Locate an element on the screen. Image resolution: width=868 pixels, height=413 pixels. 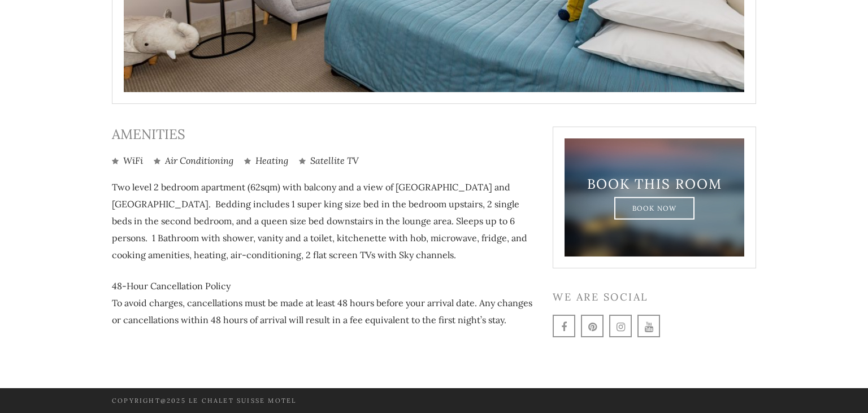
h3: Amenities is located at coordinates (324, 134).